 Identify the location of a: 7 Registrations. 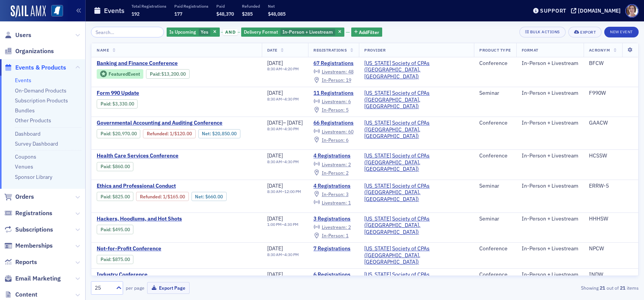
(333, 249).